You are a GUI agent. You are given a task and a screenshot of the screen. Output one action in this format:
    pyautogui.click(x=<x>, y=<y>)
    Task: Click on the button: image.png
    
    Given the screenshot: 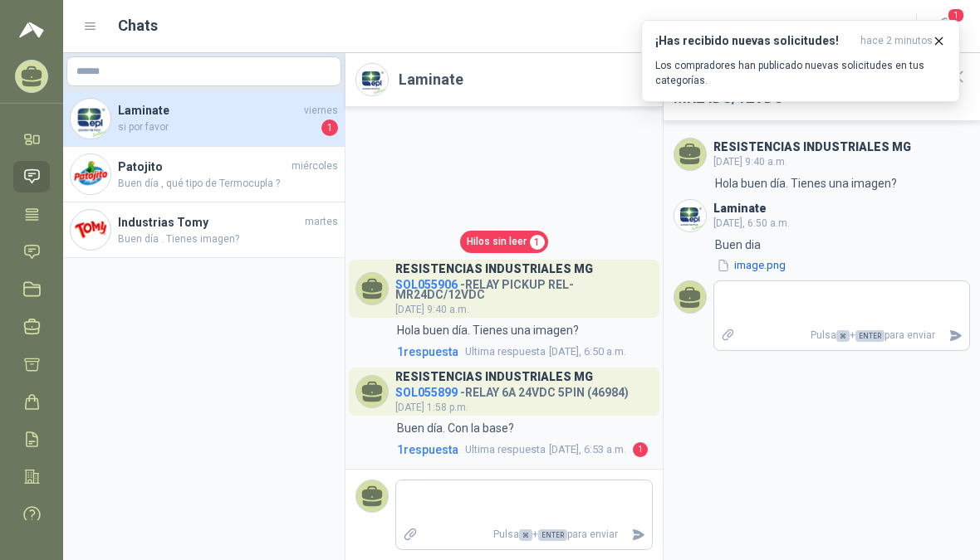 What is the action you would take?
    pyautogui.click(x=751, y=265)
    